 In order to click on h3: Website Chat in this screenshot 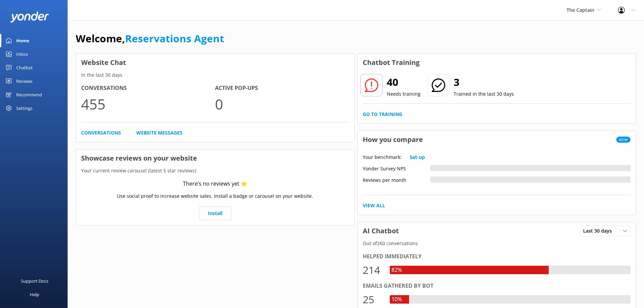, I will do `click(215, 63)`.